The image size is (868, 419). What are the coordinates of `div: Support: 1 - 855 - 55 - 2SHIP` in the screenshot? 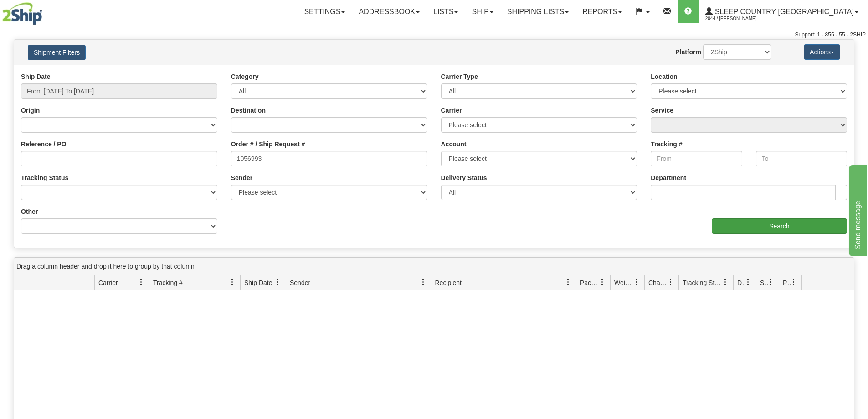 It's located at (434, 35).